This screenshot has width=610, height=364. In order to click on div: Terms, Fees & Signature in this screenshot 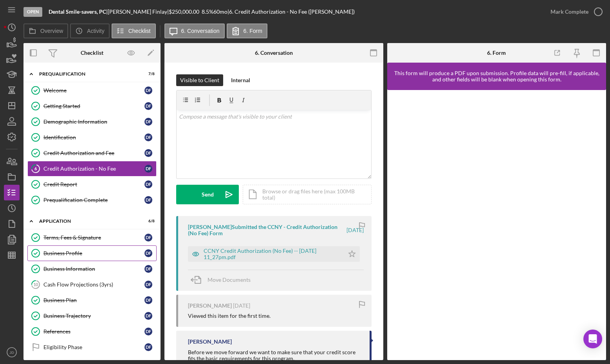, I will do `click(94, 237)`.